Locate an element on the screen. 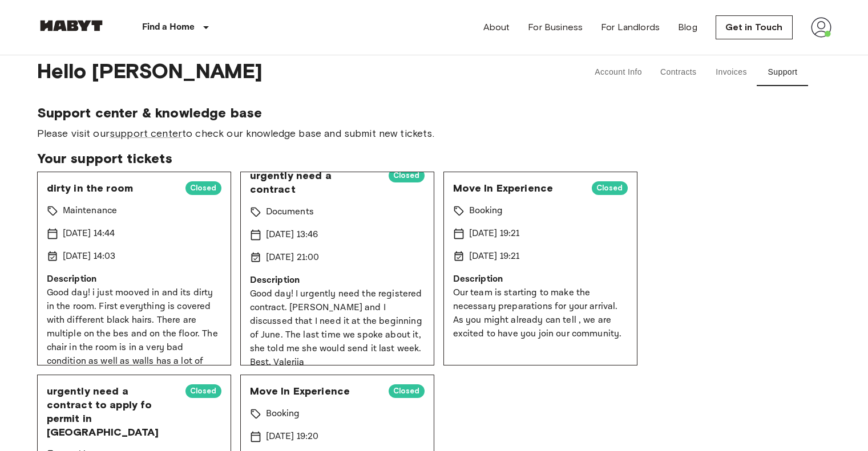  img: avatar is located at coordinates (821, 27).